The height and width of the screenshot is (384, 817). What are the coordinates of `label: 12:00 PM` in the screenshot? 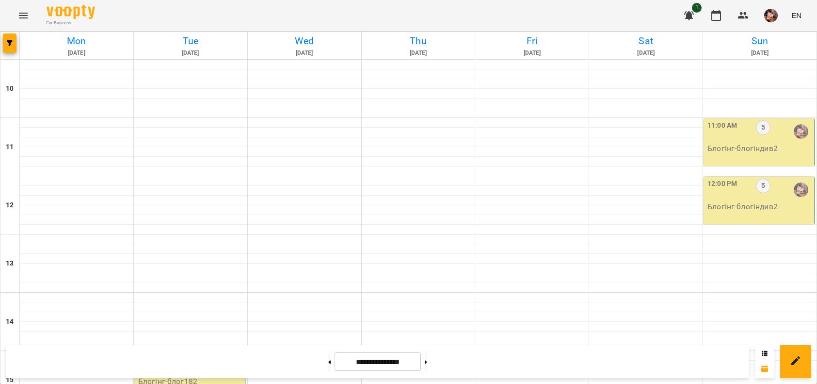 It's located at (722, 184).